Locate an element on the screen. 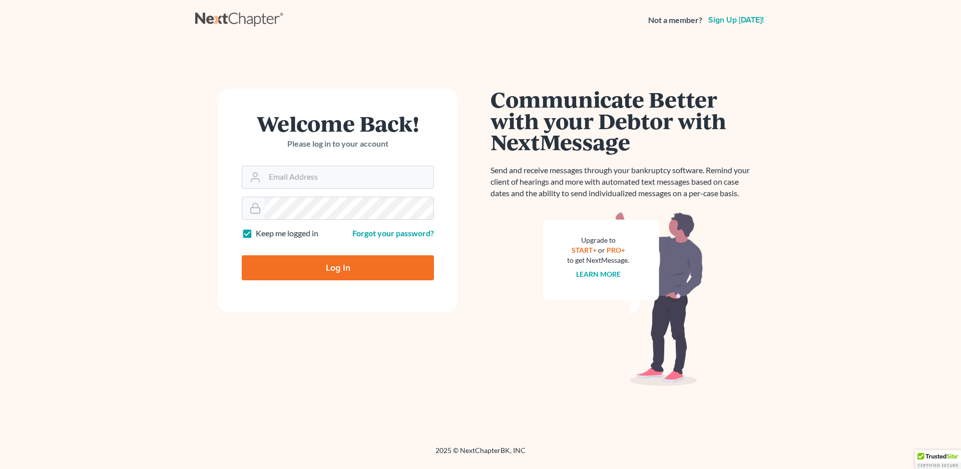 The image size is (961, 469). a: Learn more is located at coordinates (598, 274).